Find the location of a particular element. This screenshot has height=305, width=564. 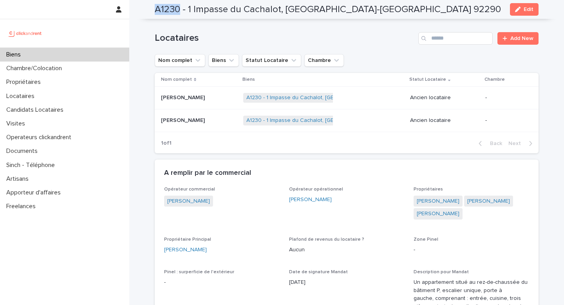

input: Search is located at coordinates (456, 38).